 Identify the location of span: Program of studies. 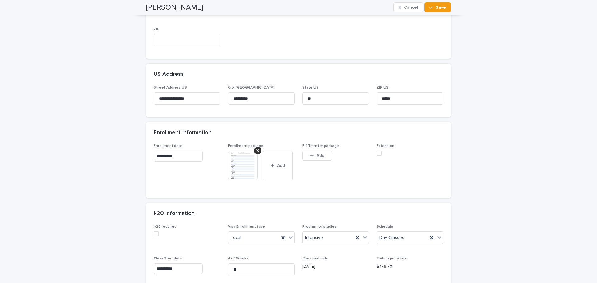
(319, 227).